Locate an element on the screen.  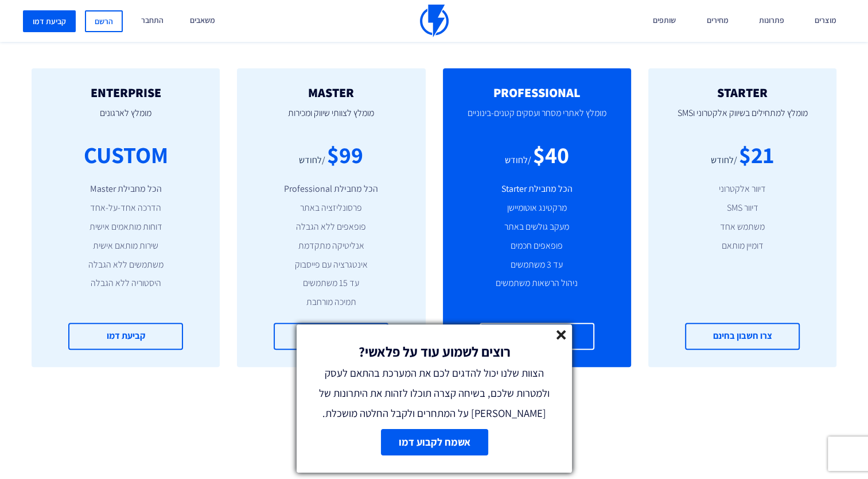
li: ניהול הרשאות משתמשים is located at coordinates (537, 283).